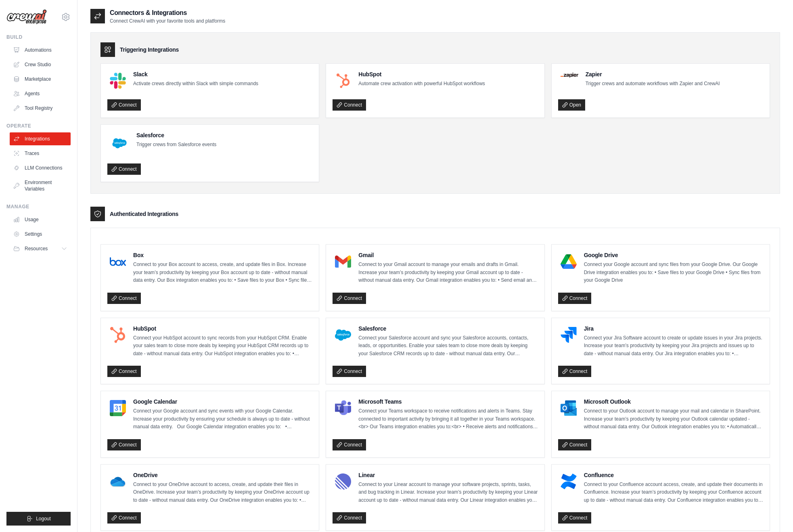  What do you see at coordinates (570, 75) in the screenshot?
I see `img: Zapier Logo` at bounding box center [570, 75].